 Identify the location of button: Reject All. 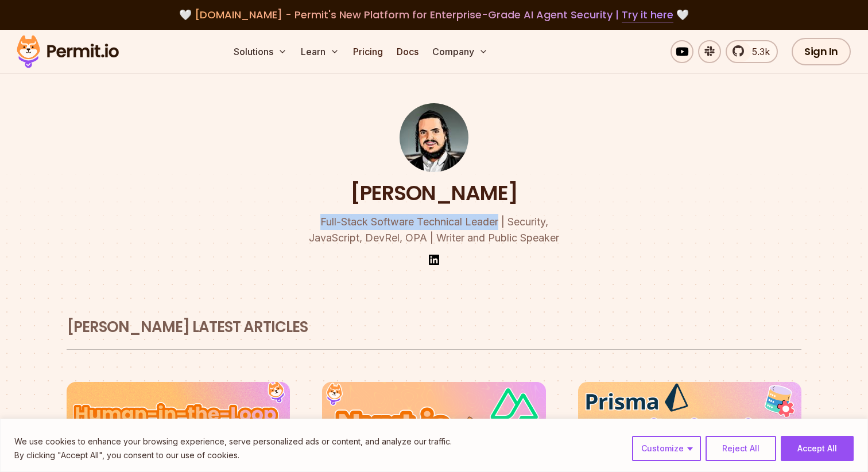
(741, 449).